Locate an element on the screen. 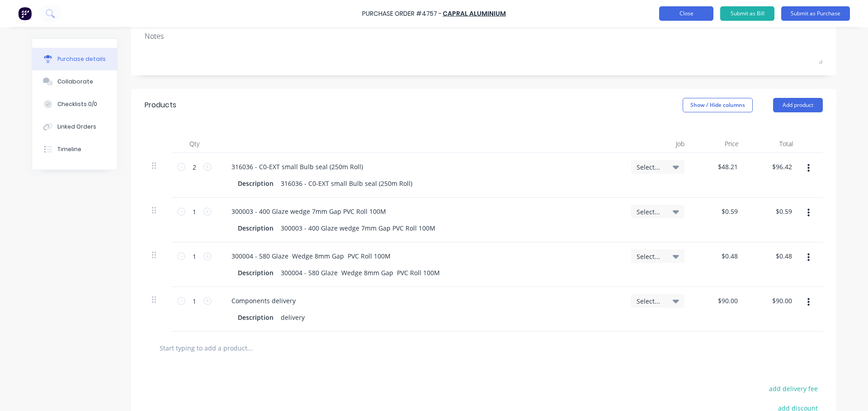 Image resolution: width=868 pixels, height=411 pixels. div: Purchase Order #4757 - is located at coordinates (402, 14).